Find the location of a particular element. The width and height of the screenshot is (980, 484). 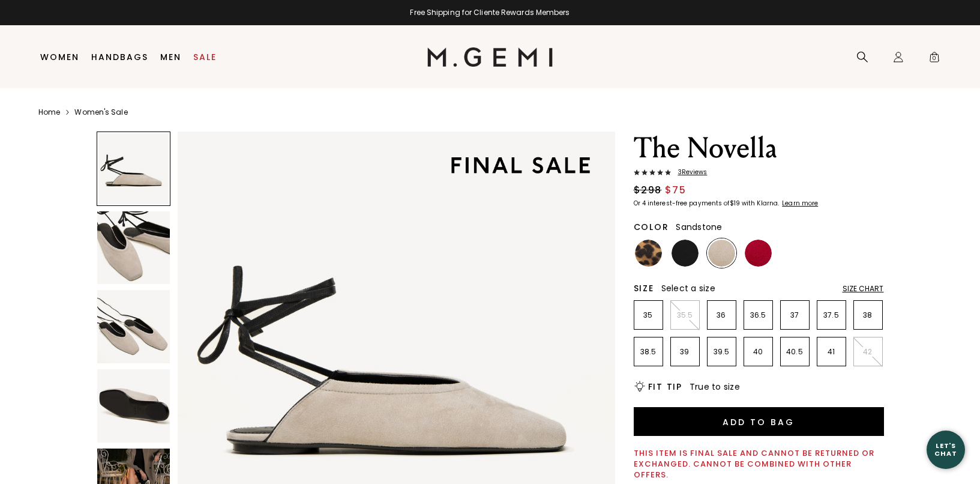

span: 0 is located at coordinates (934, 60).